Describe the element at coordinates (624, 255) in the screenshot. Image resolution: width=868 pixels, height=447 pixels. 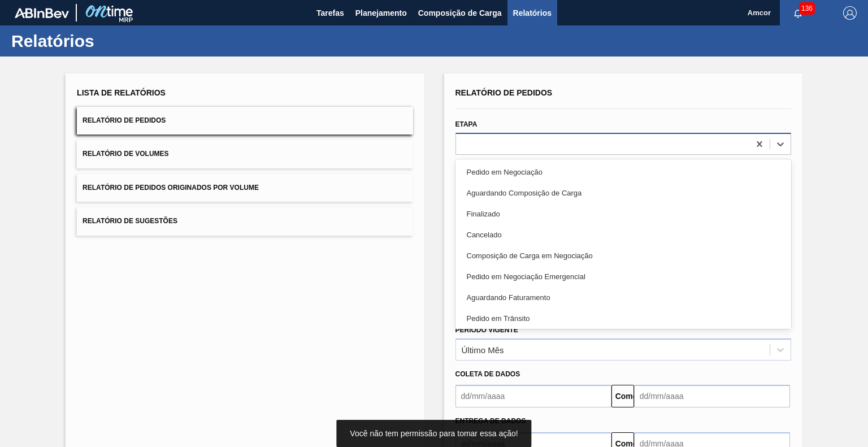
I see `div: Composição de Carga em Negociação` at that location.